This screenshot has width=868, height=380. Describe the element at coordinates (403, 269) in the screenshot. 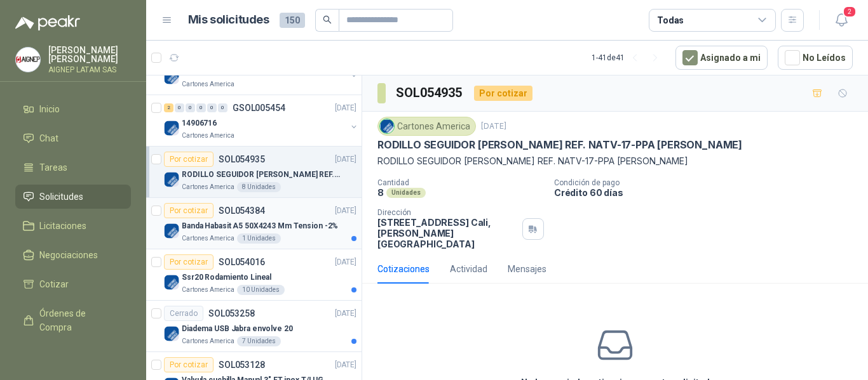

I see `div: Cotizaciones` at that location.